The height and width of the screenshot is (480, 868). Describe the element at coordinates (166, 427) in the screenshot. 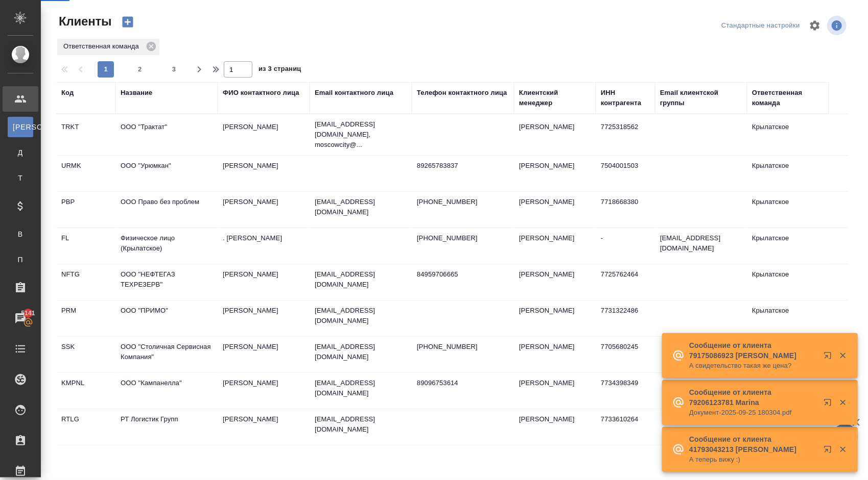

I see `td: РТ Логистик Групп` at that location.